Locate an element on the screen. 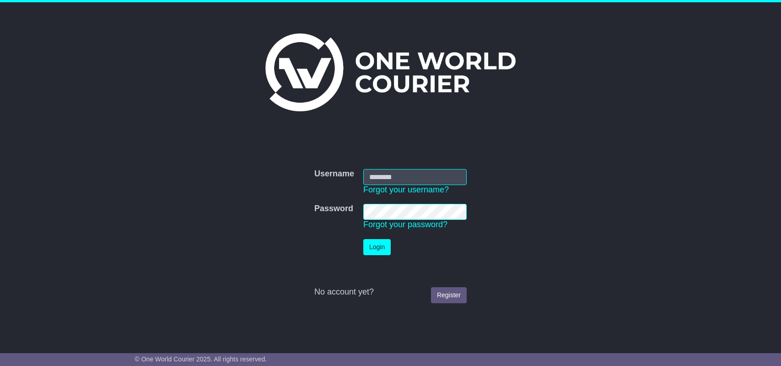 The height and width of the screenshot is (366, 781). button: Login is located at coordinates (377, 247).